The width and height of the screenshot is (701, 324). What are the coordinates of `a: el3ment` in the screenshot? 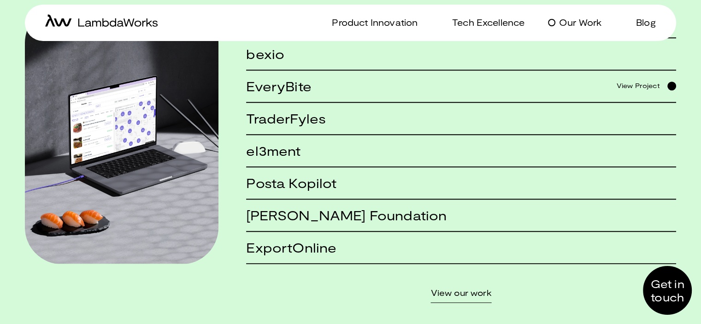 It's located at (461, 151).